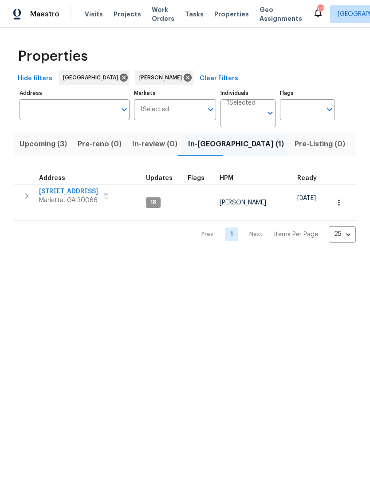  What do you see at coordinates (320, 10) in the screenshot?
I see `div: 113` at bounding box center [320, 10].